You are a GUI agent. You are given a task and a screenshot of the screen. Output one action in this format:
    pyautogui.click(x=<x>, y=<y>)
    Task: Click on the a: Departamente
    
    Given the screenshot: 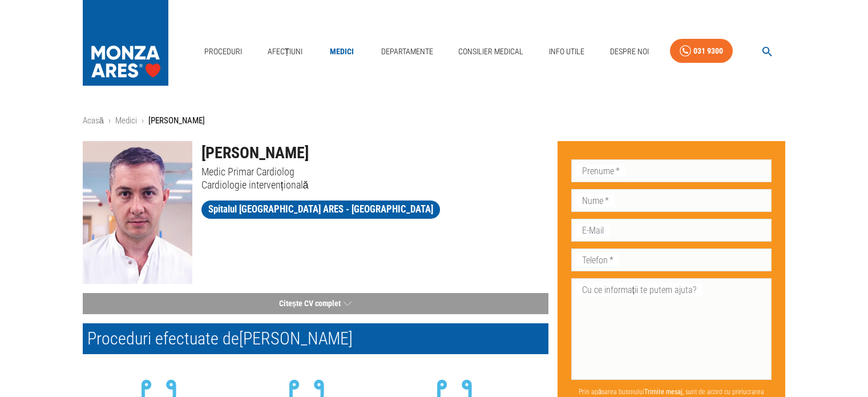 What is the action you would take?
    pyautogui.click(x=407, y=51)
    